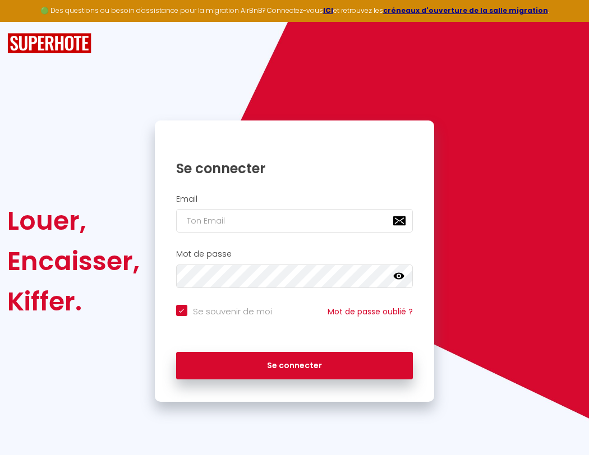 Image resolution: width=589 pixels, height=455 pixels. What do you see at coordinates (73, 261) in the screenshot?
I see `div: Encaisser,` at bounding box center [73, 261].